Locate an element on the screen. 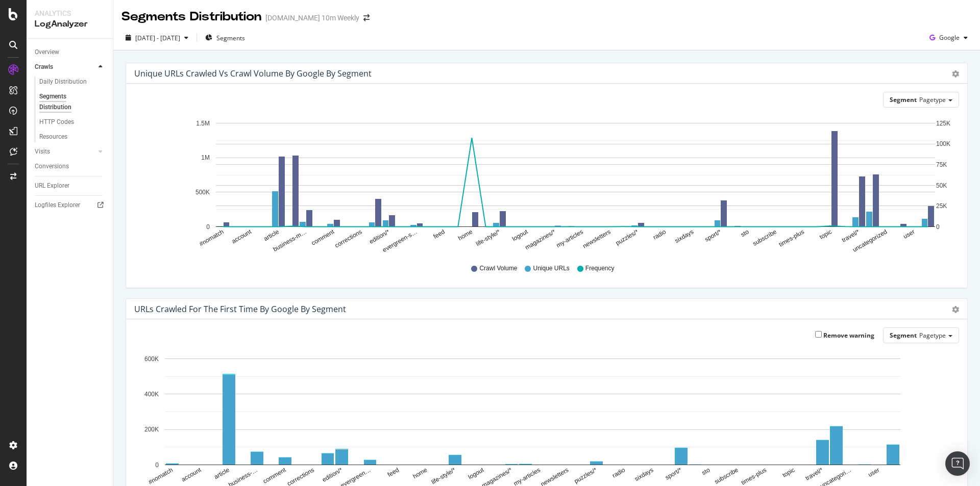  text: my-articles is located at coordinates (569, 239).